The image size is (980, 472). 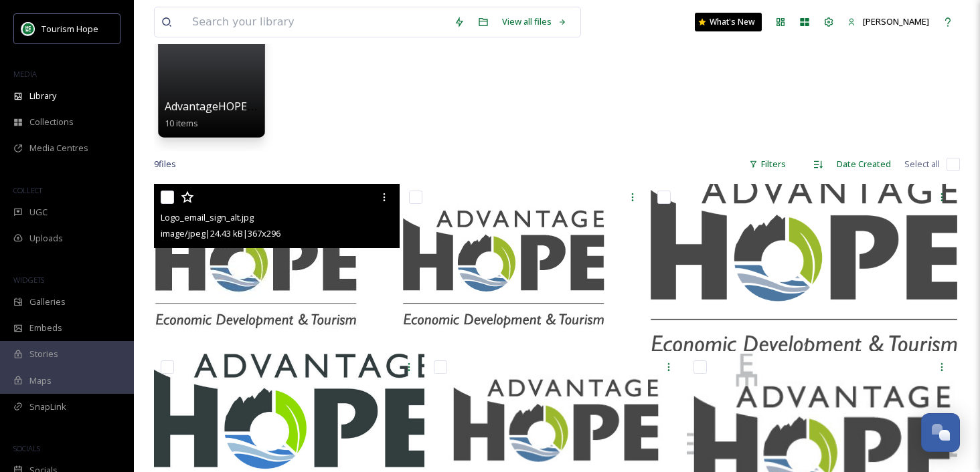 What do you see at coordinates (29, 279) in the screenshot?
I see `span: WIDGETS` at bounding box center [29, 279].